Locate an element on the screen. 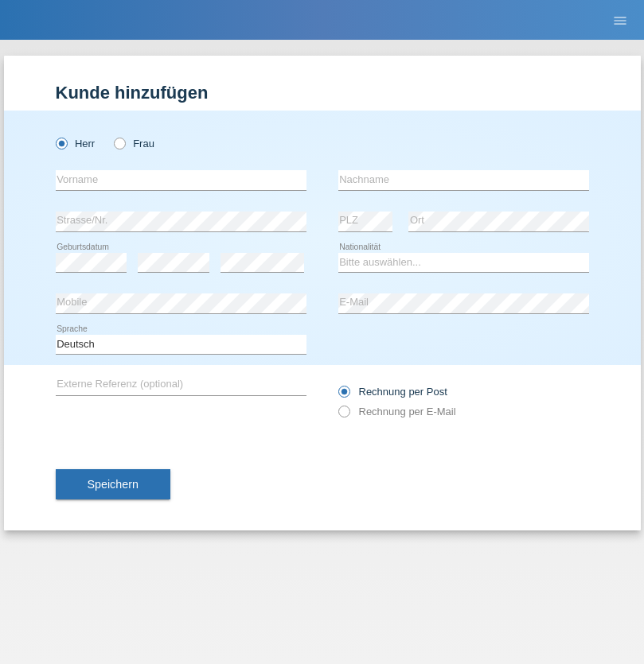 This screenshot has width=644, height=664. input: Rechnung per Post is located at coordinates (343, 395).